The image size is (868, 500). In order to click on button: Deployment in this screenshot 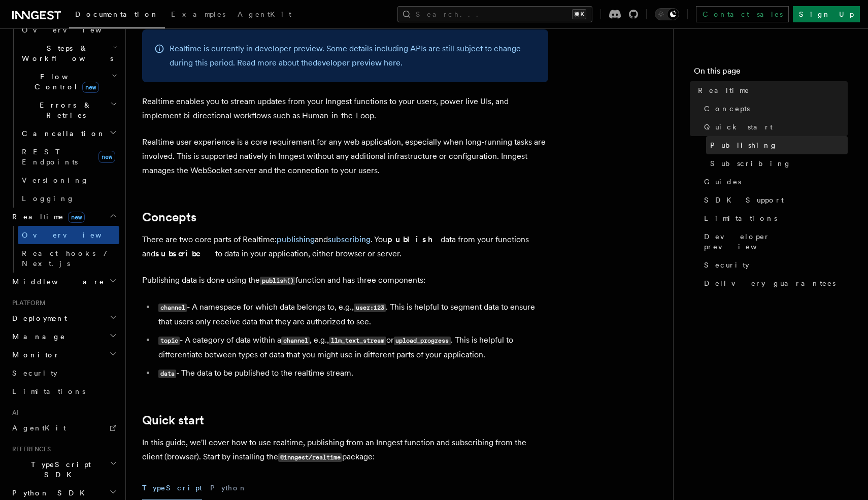, I will do `click(63, 319)`.